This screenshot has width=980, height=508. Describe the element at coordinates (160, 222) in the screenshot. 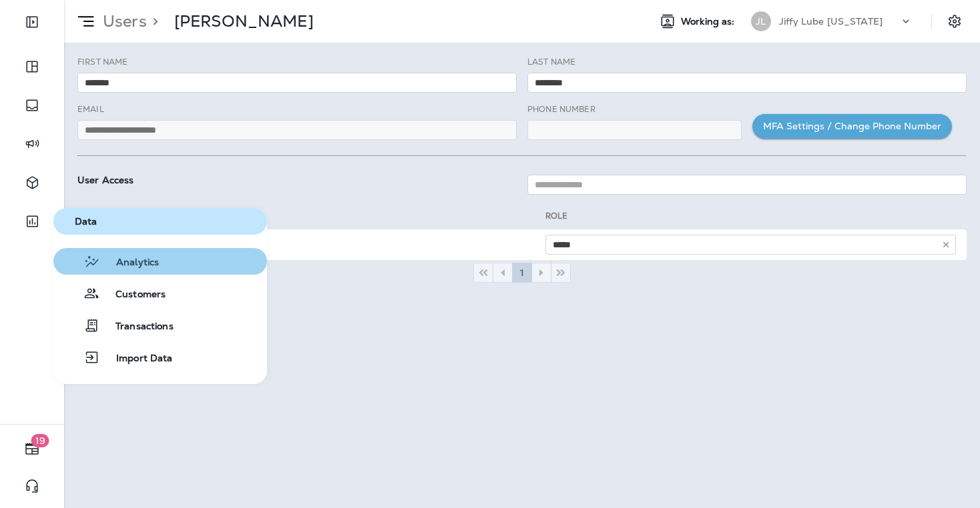

I see `span: Data` at that location.